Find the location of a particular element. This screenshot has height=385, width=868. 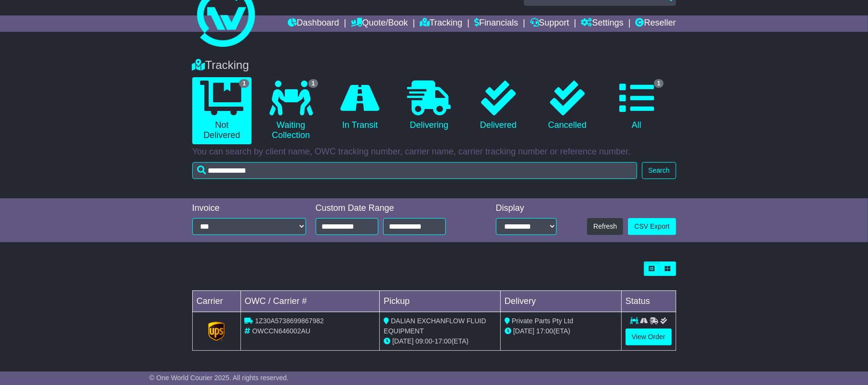

a: Financials is located at coordinates (496, 24).